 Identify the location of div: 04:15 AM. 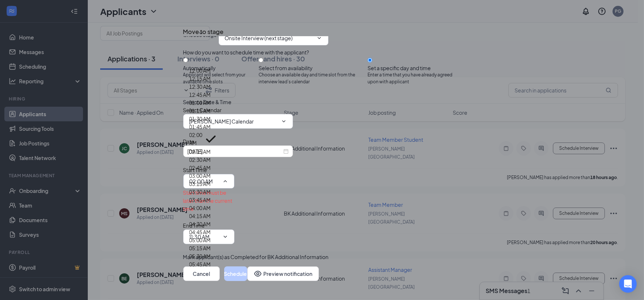
(200, 216).